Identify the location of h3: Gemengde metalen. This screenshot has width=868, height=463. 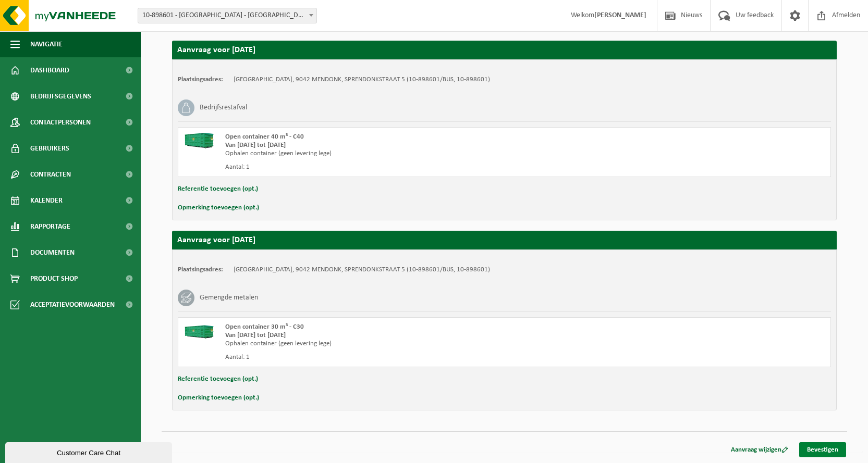
(229, 297).